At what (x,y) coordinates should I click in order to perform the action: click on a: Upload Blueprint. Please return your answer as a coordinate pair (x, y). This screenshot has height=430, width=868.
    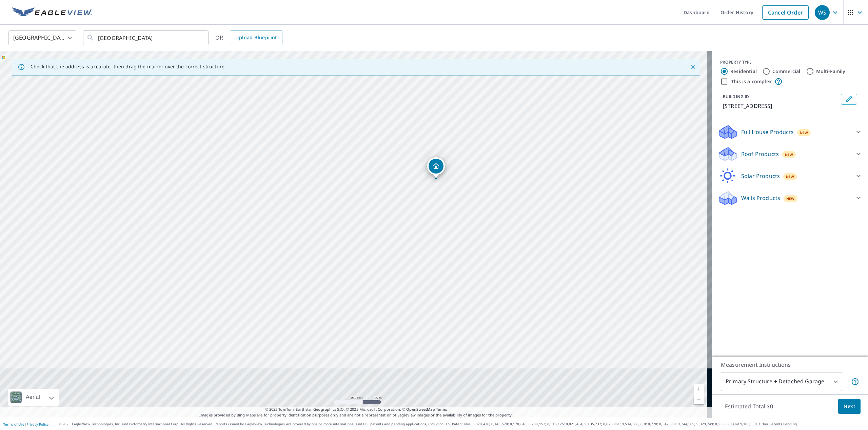
    Looking at the image, I should click on (256, 38).